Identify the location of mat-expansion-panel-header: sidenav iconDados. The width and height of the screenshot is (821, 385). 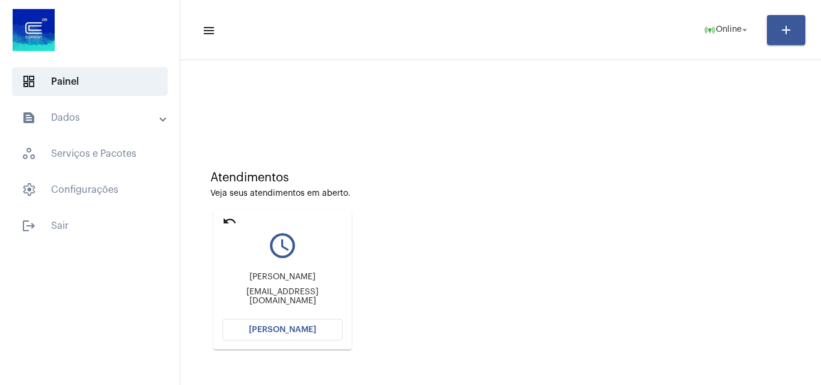
(93, 118).